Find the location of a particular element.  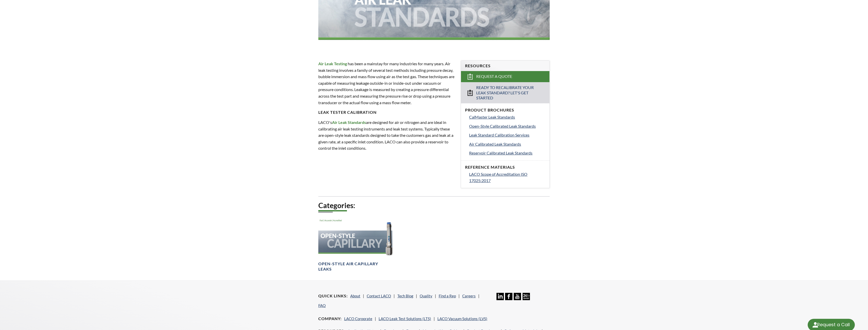

a: Ready to Recalibrate Your Leak Standard? Let's Get Started is located at coordinates (505, 93).